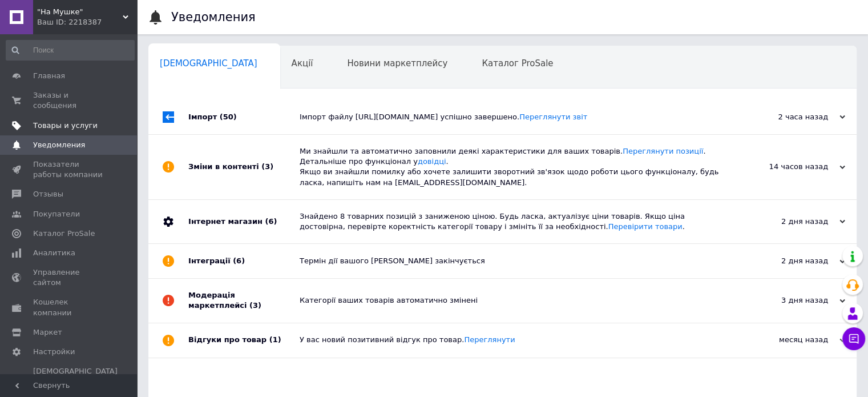 The width and height of the screenshot is (868, 397). I want to click on a: Переглянути, so click(489, 339).